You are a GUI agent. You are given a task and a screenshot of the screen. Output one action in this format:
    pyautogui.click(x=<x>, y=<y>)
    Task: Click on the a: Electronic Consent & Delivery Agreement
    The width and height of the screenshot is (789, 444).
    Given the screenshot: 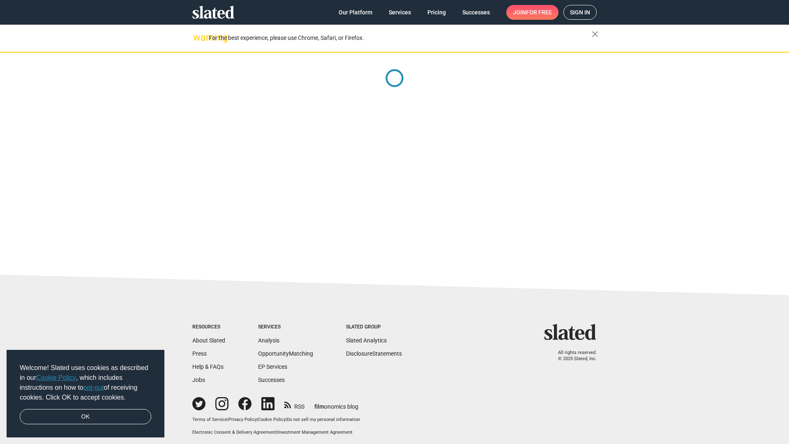 What is the action you would take?
    pyautogui.click(x=234, y=432)
    